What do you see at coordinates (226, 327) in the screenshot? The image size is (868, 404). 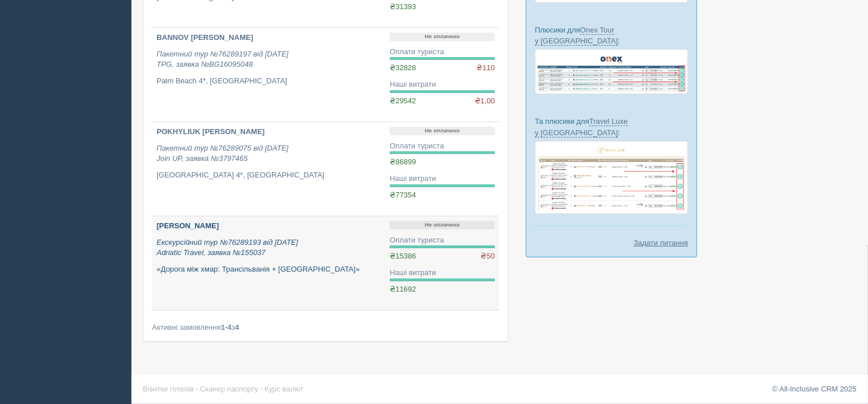 I see `b: 1-4` at bounding box center [226, 327].